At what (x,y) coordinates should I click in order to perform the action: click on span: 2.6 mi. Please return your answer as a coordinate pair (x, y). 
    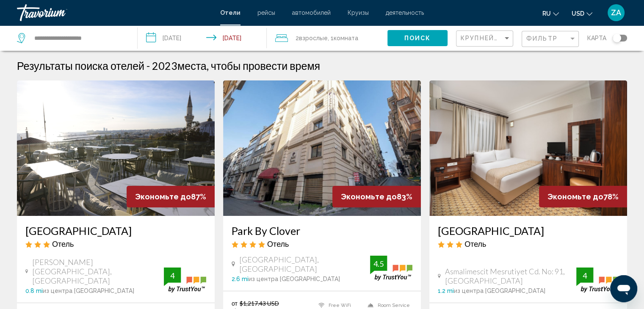
    Looking at the image, I should click on (240, 279).